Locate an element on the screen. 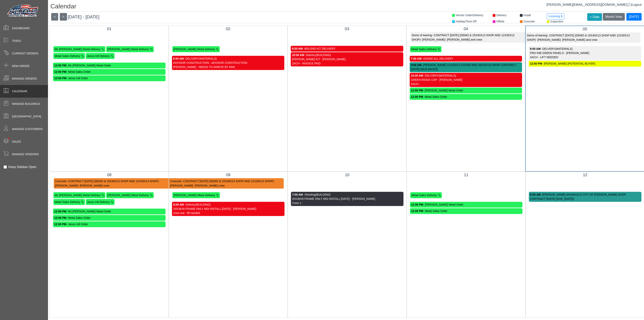  div: 03 is located at coordinates (347, 29).